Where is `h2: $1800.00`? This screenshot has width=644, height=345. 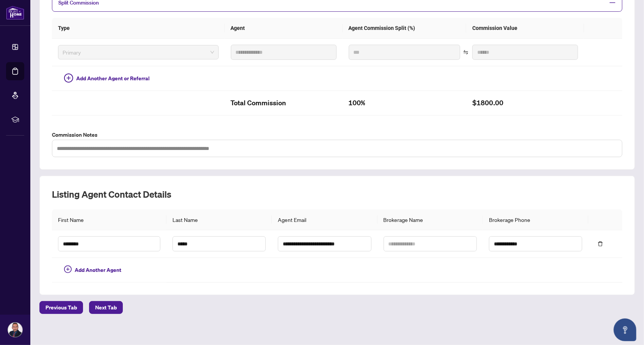 h2: $1800.00 is located at coordinates (525, 103).